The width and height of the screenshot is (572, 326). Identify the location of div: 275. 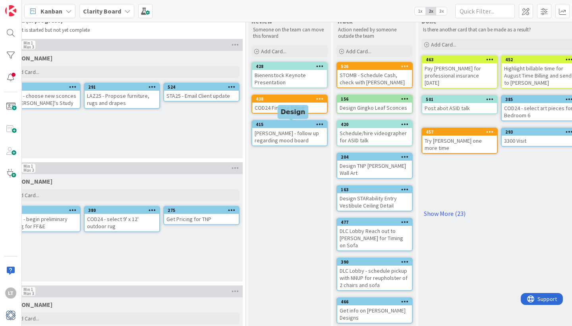
(201, 210).